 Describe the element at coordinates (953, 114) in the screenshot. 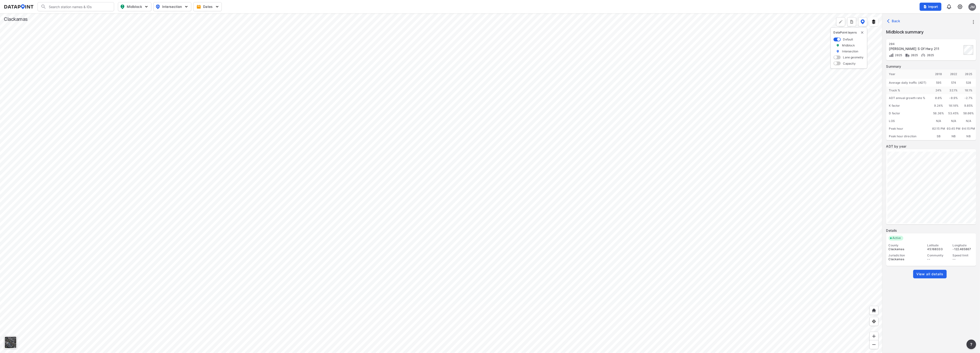

I see `div: 53.45%` at that location.